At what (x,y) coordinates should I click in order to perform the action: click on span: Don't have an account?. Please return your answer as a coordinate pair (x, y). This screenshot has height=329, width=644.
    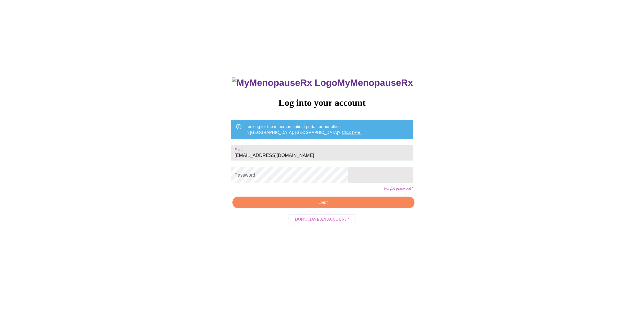
    Looking at the image, I should click on (322, 220).